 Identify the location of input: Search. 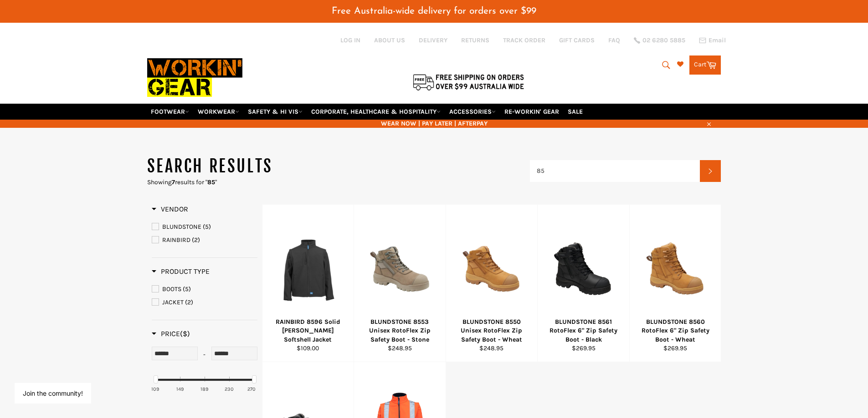
(615, 171).